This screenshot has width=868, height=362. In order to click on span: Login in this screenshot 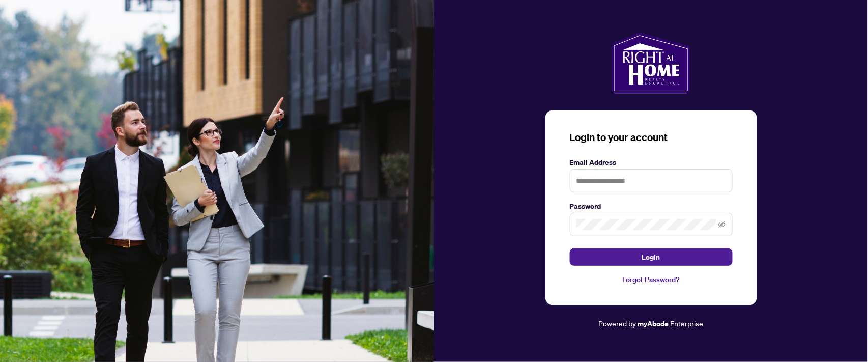, I will do `click(651, 257)`.